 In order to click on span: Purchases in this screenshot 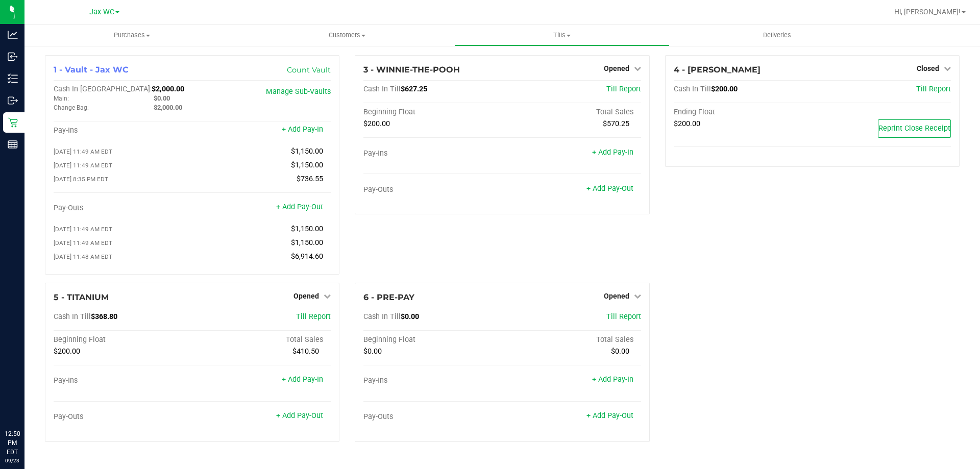, I will do `click(132, 35)`.